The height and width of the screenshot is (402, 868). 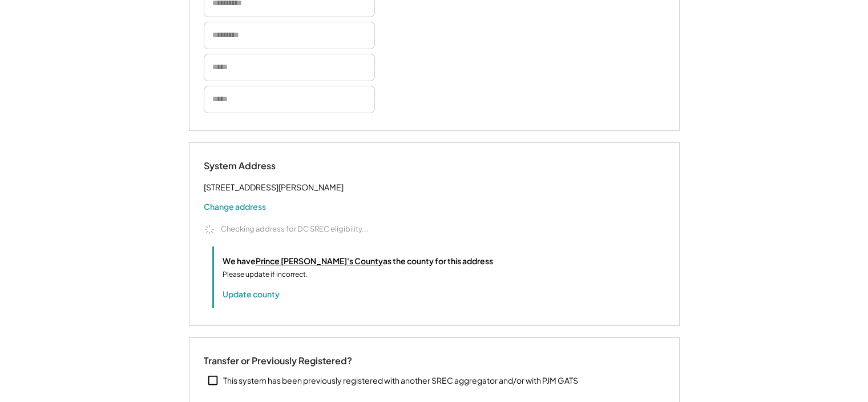 I want to click on button: Update county, so click(x=251, y=294).